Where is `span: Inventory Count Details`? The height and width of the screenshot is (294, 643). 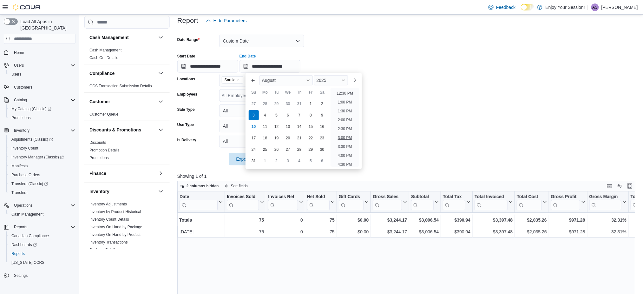 span: Inventory Count Details is located at coordinates (109, 219).